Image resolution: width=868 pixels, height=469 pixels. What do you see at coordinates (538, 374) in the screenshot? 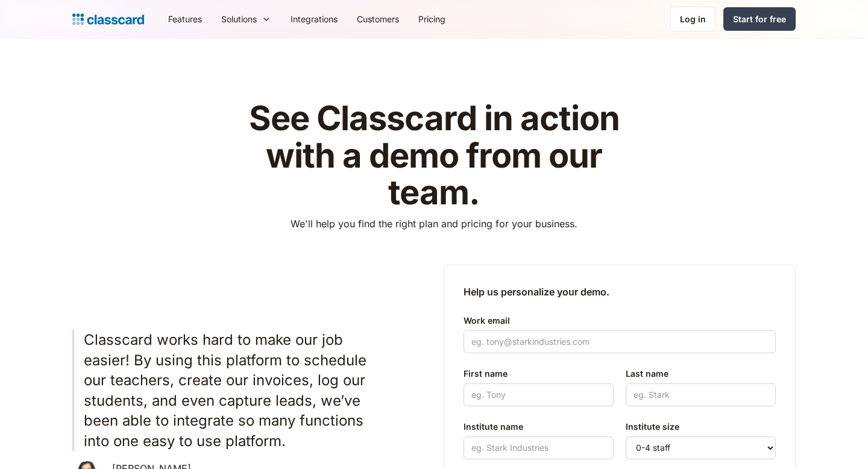
I see `label: First name` at bounding box center [538, 374].